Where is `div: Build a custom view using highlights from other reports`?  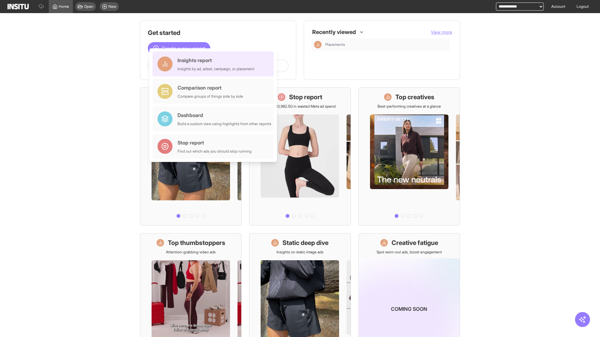
div: Build a custom view using highlights from other reports is located at coordinates (224, 124).